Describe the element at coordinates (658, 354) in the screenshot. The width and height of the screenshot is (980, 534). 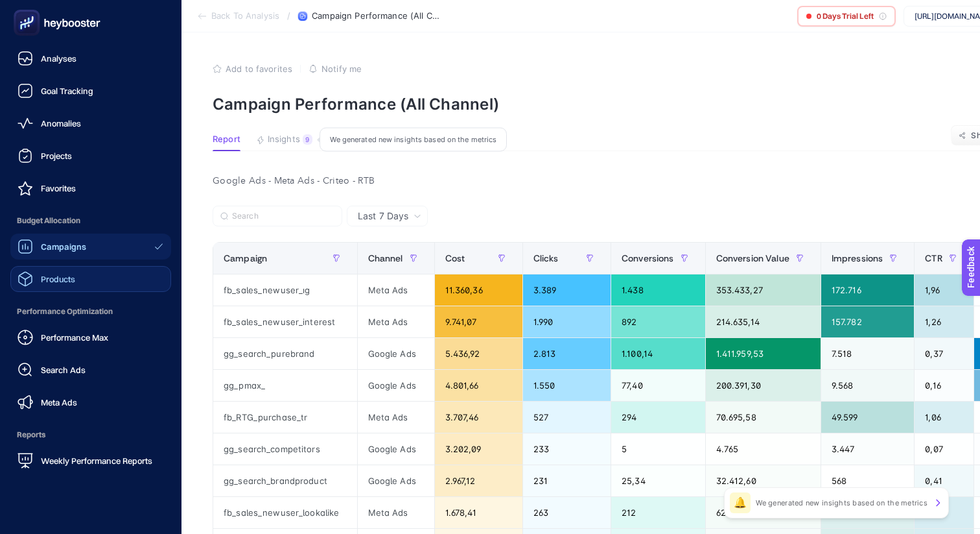
I see `div: 1.100,14` at that location.